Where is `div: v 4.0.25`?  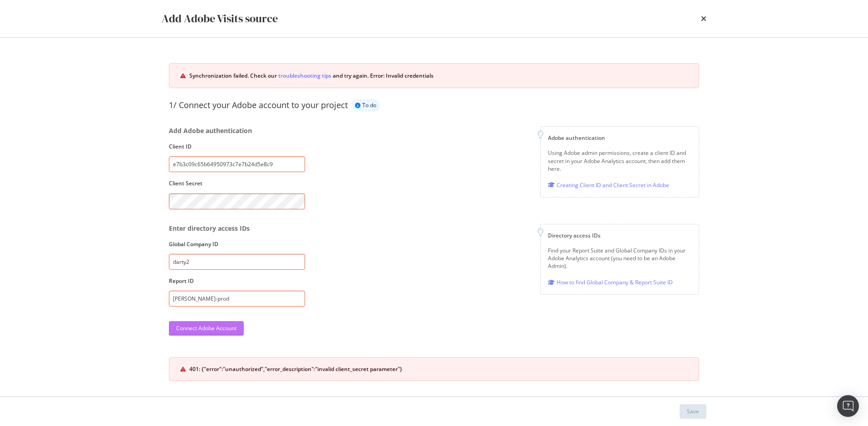 div: v 4.0.25 is located at coordinates (35, 18).